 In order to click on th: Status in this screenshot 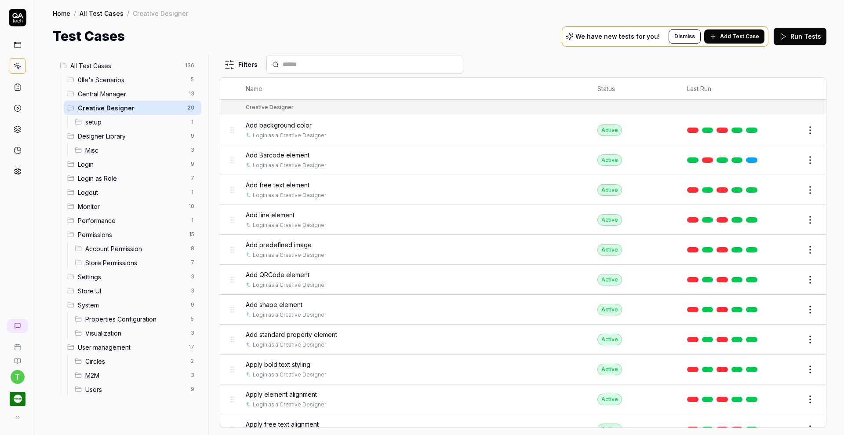, I will do `click(634, 89)`.